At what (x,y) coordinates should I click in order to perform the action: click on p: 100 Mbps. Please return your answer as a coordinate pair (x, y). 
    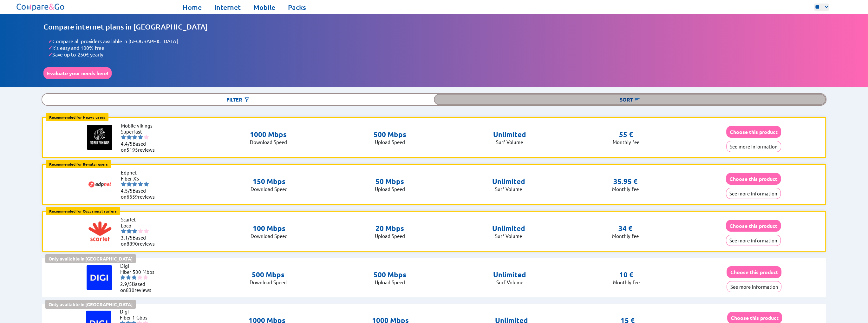
    Looking at the image, I should click on (269, 228).